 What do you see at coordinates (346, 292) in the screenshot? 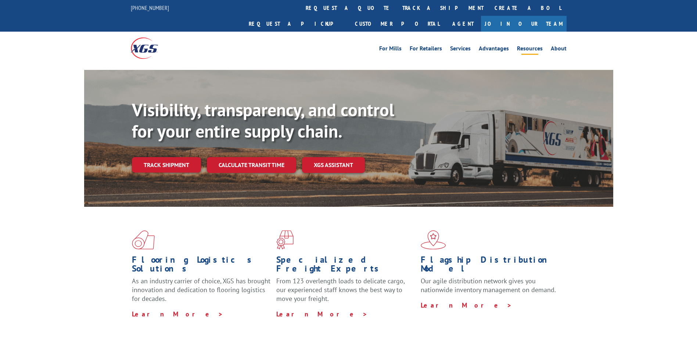
I see `p: From 123 overlength loads to delicate cargo, our experienced staff knows the best way to move you...` at bounding box center [346, 292].